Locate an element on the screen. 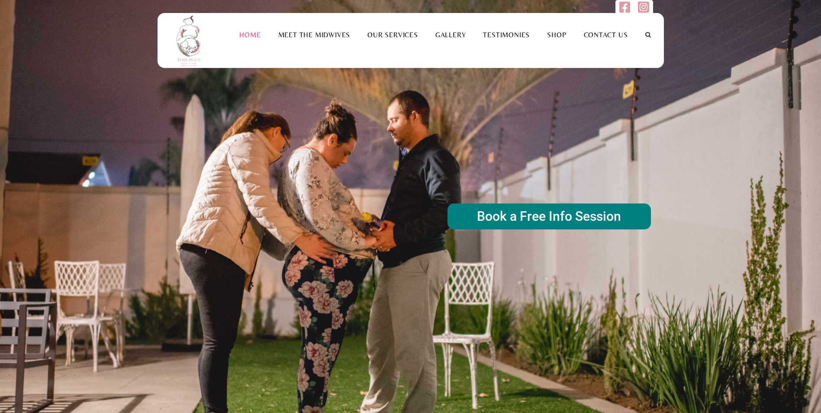  rs-layer: Book a Free Info Session is located at coordinates (549, 216).